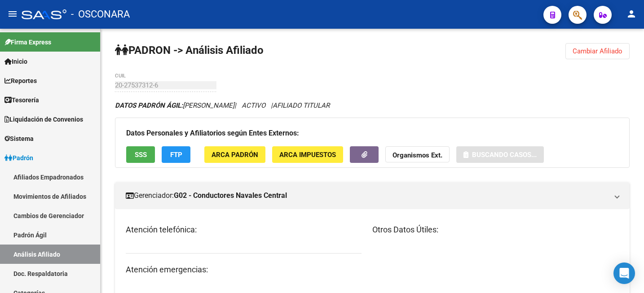  I want to click on h3: Atención telefónica:, so click(244, 230).